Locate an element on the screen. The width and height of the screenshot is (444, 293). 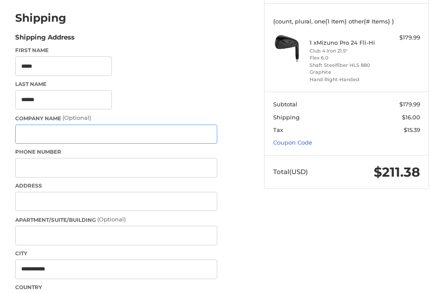
span: Shipping is located at coordinates (286, 117).